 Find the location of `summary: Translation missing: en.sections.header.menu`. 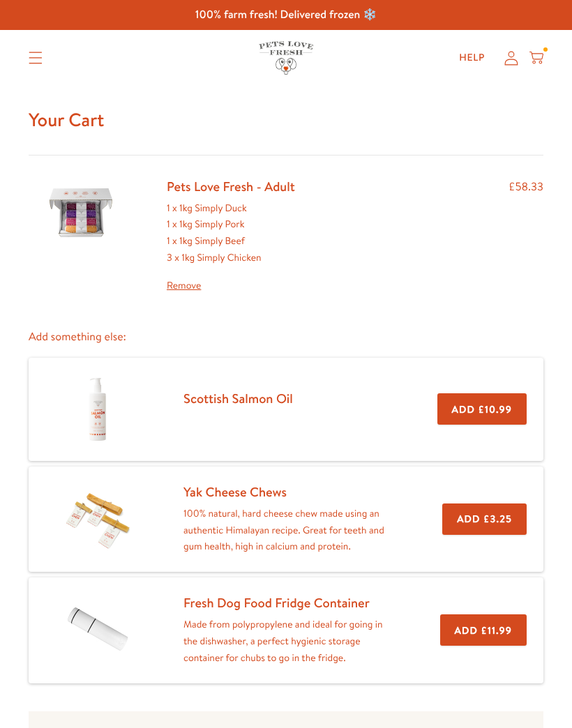

summary: Translation missing: en.sections.header.menu is located at coordinates (36, 58).